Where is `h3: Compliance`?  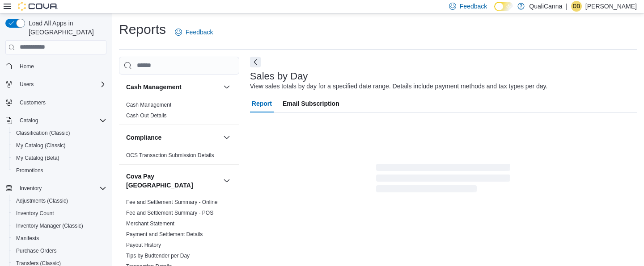 h3: Compliance is located at coordinates (144, 138).